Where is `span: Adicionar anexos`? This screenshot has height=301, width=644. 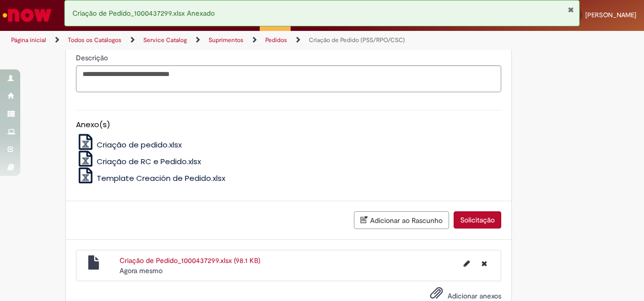
span: Adicionar anexos is located at coordinates (474, 296).